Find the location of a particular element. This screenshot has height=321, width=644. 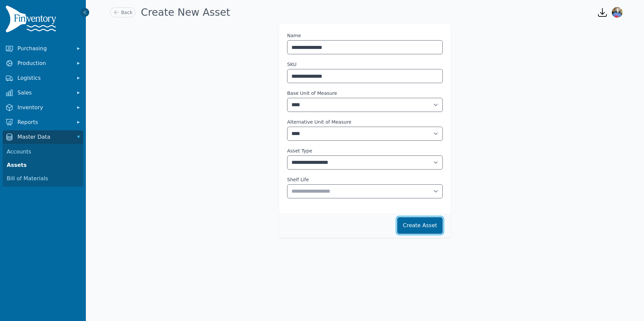

button: Purchasing is located at coordinates (43, 49).